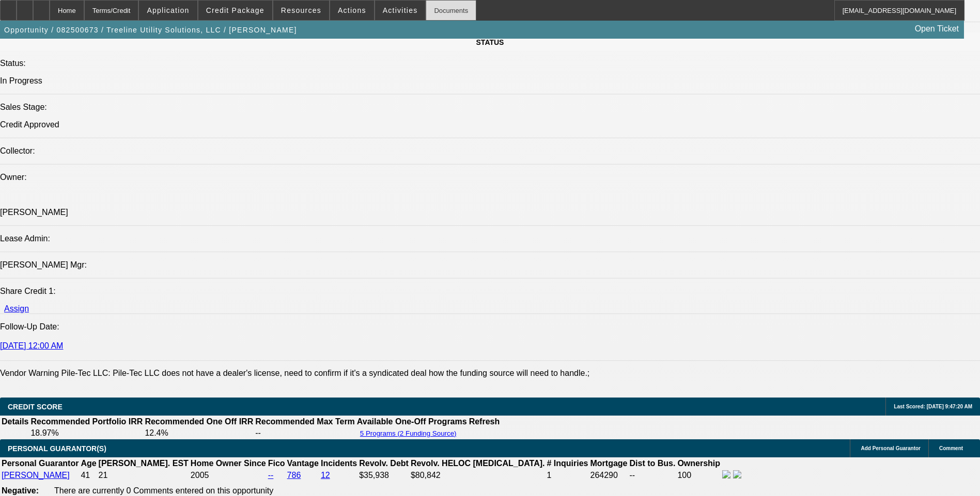  Describe the element at coordinates (17, 309) in the screenshot. I see `a: Assign` at that location.